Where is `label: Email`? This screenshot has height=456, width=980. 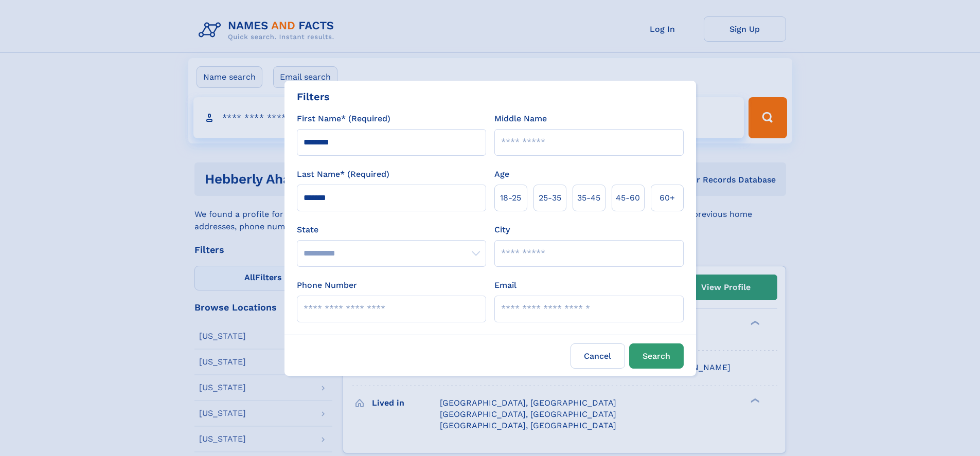 label: Email is located at coordinates (505, 285).